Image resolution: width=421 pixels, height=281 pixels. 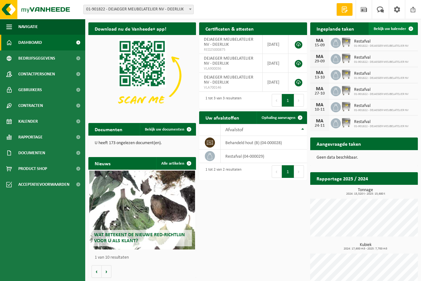 What do you see at coordinates (142, 210) in the screenshot?
I see `a: Wat betekent de nieuwe RED-richtlijn voor u als klant?` at bounding box center [142, 210].